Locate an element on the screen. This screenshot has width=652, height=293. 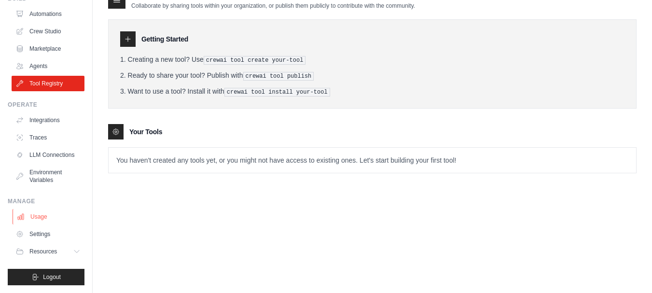
h3: Your Tools is located at coordinates (146, 132).